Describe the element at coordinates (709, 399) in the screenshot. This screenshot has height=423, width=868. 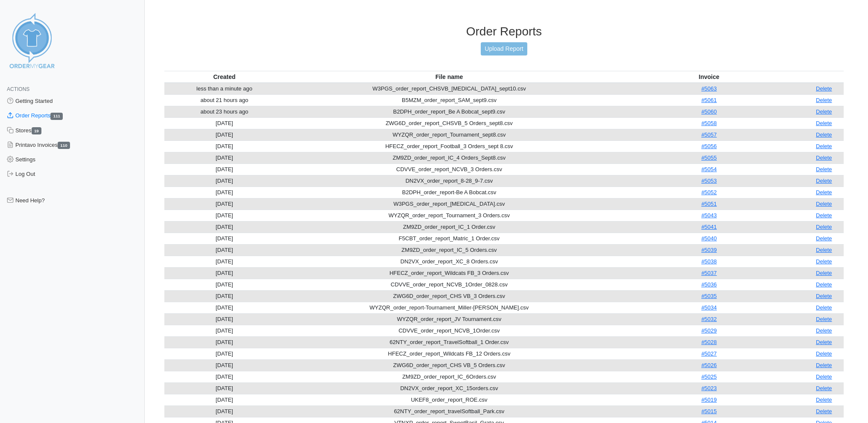
I see `a: #5019` at that location.